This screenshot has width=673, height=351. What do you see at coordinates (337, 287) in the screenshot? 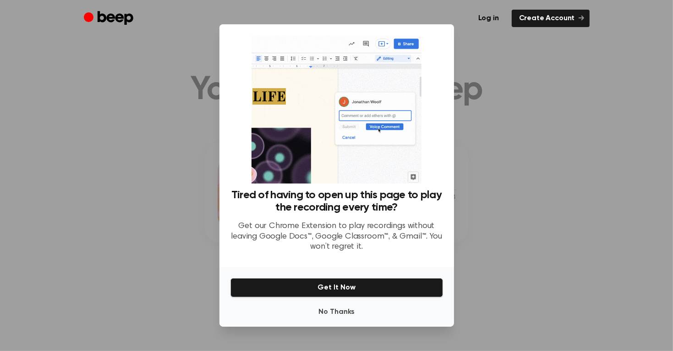
I see `button: Get It Now` at bounding box center [337, 287].